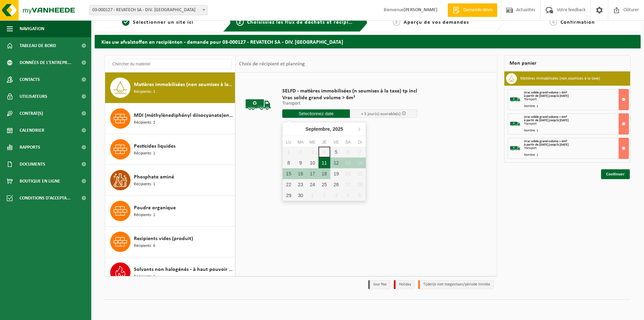  What do you see at coordinates (144, 246) in the screenshot?
I see `span: Récipients: 6` at bounding box center [144, 246].